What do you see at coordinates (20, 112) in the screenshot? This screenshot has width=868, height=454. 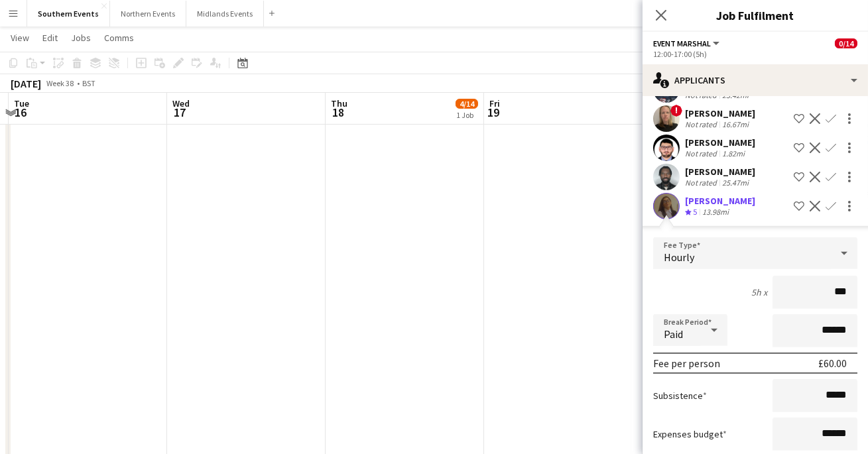 I see `span: 16` at bounding box center [20, 112].